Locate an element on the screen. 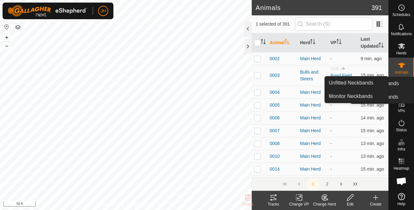  img: to is located at coordinates (343, 68).